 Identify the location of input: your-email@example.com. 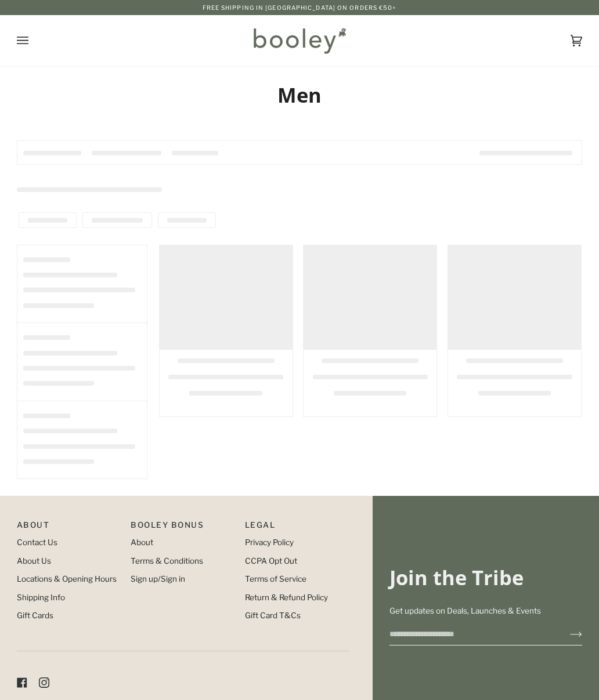
(470, 634).